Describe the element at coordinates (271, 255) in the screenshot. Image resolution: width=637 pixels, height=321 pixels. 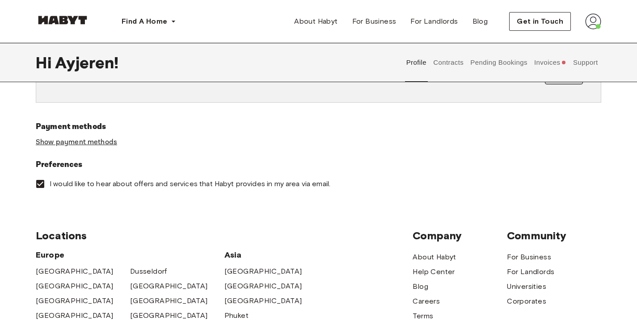
I see `span: Asia` at that location.